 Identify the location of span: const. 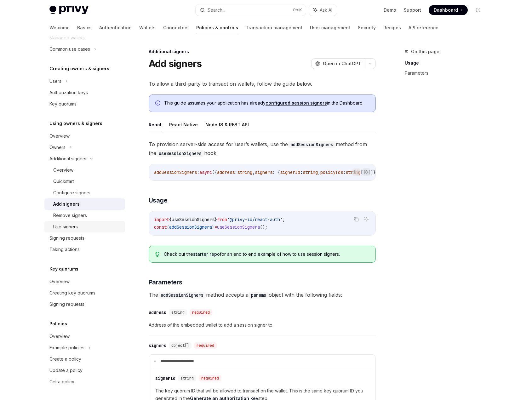
(160, 227).